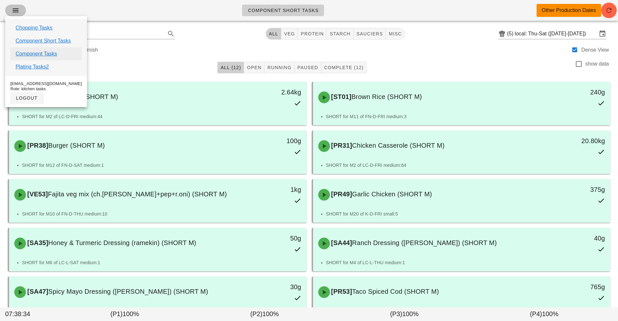 This screenshot has height=321, width=618. What do you see at coordinates (279, 68) in the screenshot?
I see `button: Running` at bounding box center [279, 68].